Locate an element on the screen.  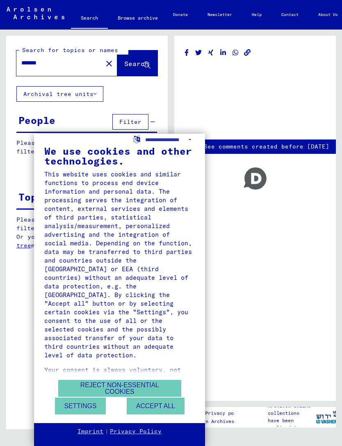
div: Your consent is always voluntary, not required for the use of our website and can be rejected or ... is located at coordinates (119, 396).